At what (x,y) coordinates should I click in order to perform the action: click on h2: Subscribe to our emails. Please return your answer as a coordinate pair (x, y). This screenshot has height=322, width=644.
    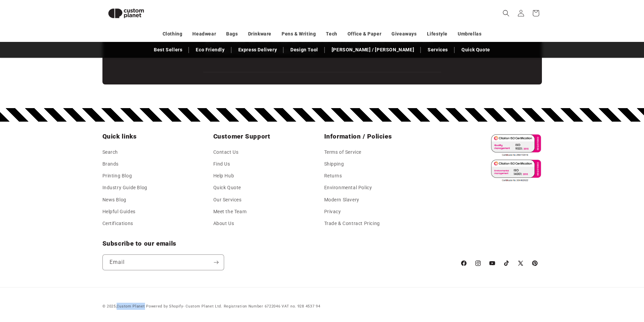
    Looking at the image, I should click on (278, 243).